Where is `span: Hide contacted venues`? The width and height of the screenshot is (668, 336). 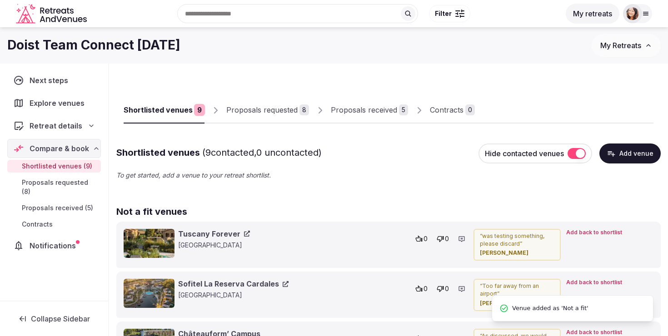
span: Hide contacted venues is located at coordinates (524, 154).